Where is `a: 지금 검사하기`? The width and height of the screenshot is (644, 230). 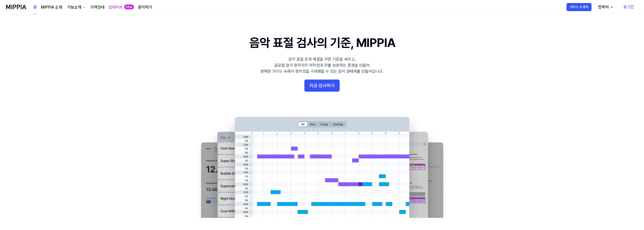 a: 지금 검사하기 is located at coordinates (322, 85).